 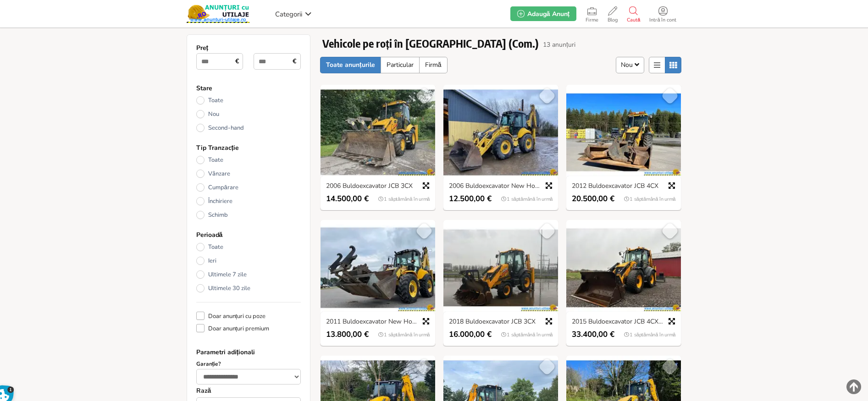 I want to click on span: Nou, so click(x=626, y=65).